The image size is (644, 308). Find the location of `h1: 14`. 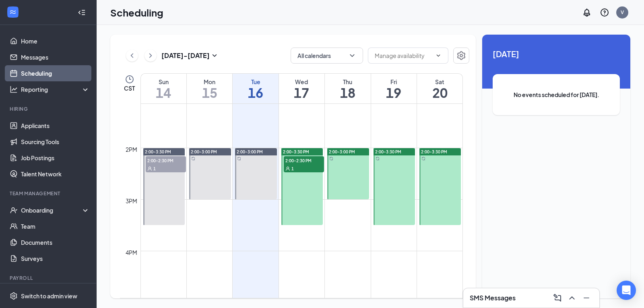

h1: 14 is located at coordinates (163, 93).